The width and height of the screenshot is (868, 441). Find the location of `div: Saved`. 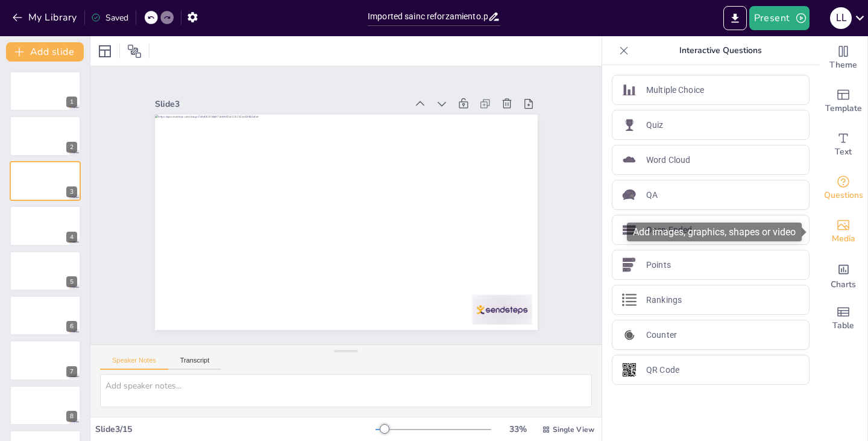

div: Saved is located at coordinates (110, 17).